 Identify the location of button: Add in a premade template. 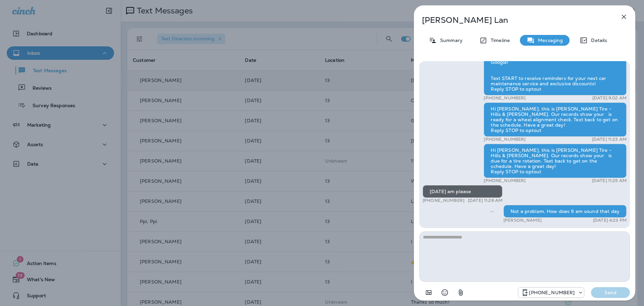
(429, 293).